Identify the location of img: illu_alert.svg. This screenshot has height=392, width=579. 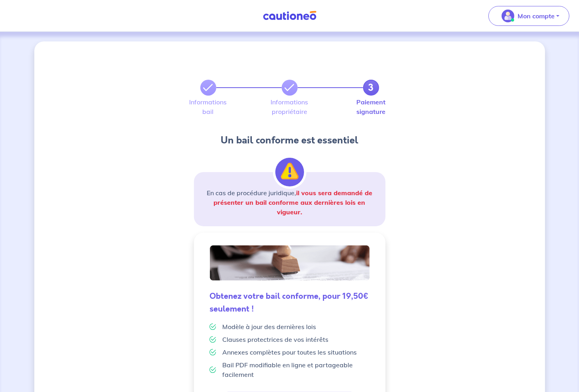
(290, 172).